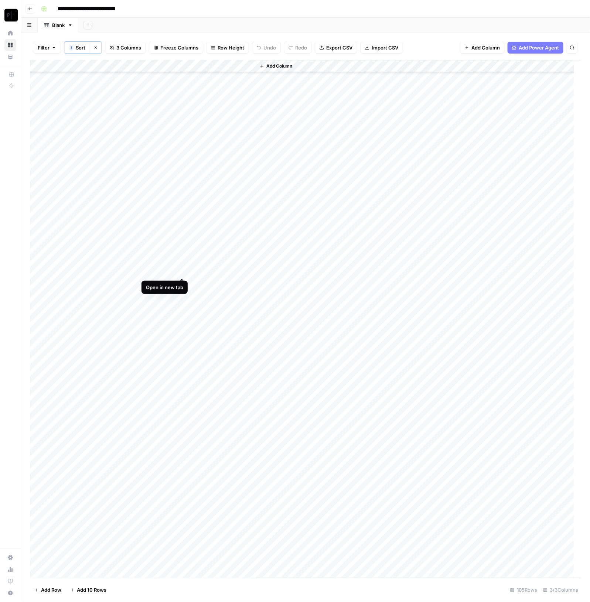  I want to click on button: Redo, so click(298, 48).